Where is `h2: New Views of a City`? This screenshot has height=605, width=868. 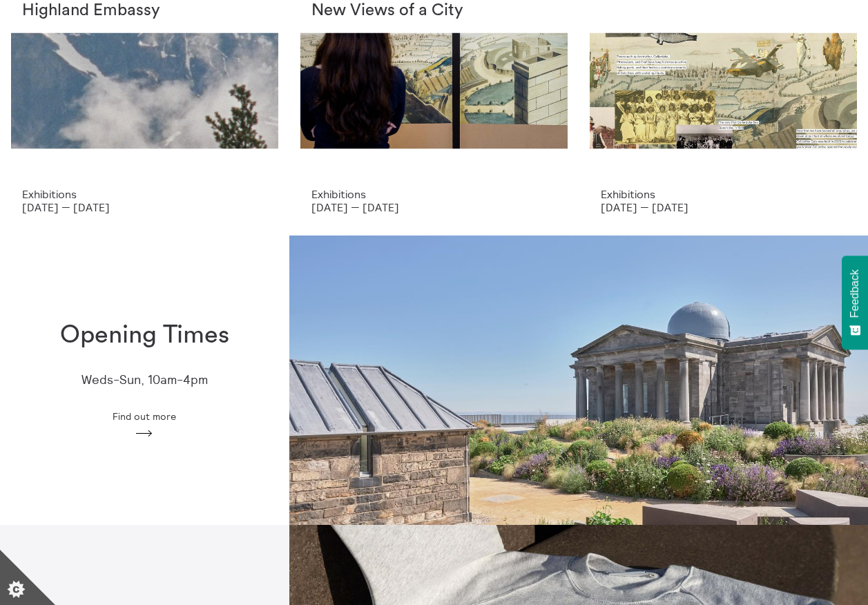 h2: New Views of a City is located at coordinates (434, 11).